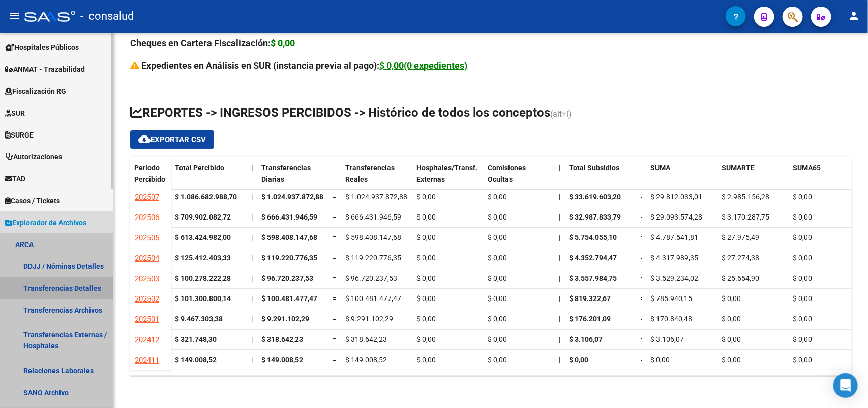 This screenshot has width=868, height=408. I want to click on div: $ 0,00, so click(283, 43).